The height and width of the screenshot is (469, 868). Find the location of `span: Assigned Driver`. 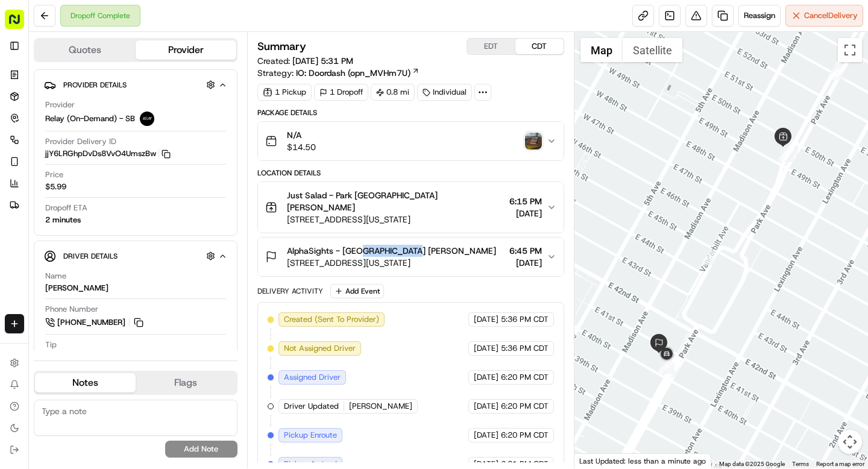

span: Assigned Driver is located at coordinates (312, 377).